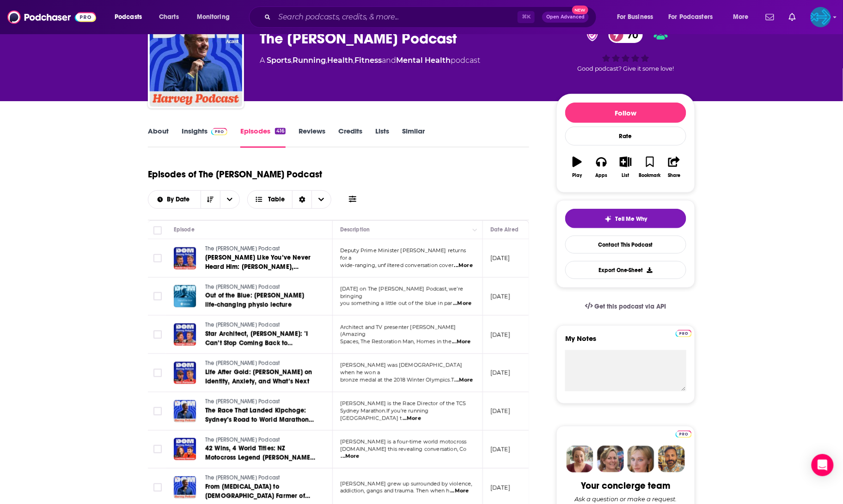 This screenshot has height=504, width=843. I want to click on div: Share, so click(674, 176).